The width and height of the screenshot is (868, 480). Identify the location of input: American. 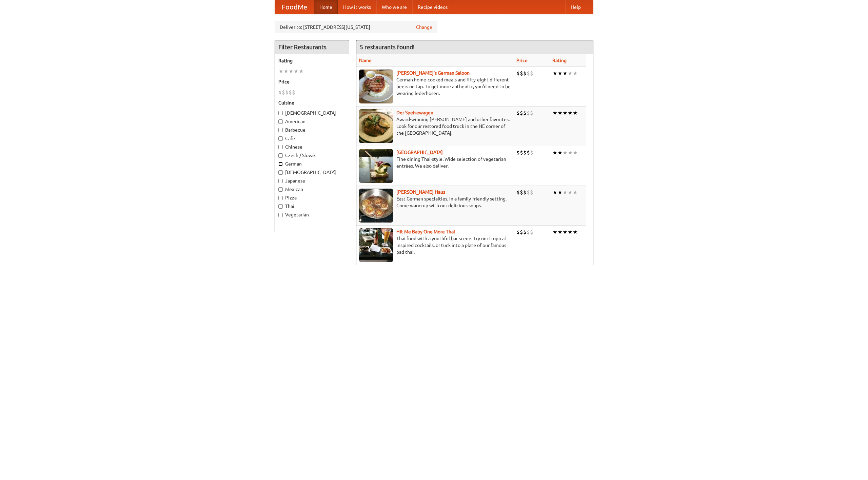
(281, 121).